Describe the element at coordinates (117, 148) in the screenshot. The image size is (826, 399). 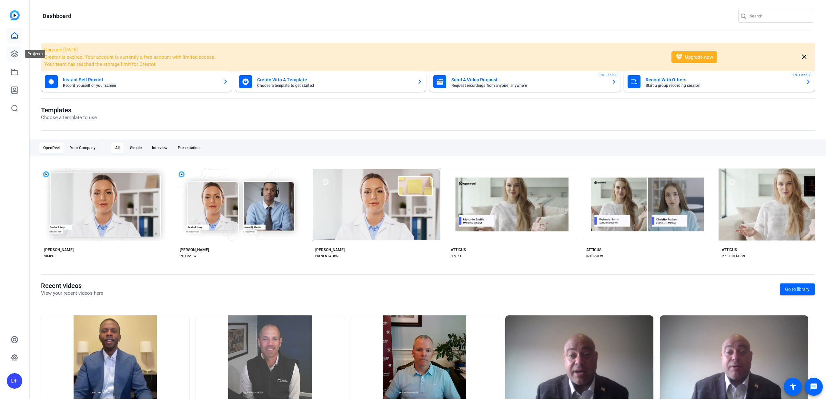
I see `div: All` at that location.